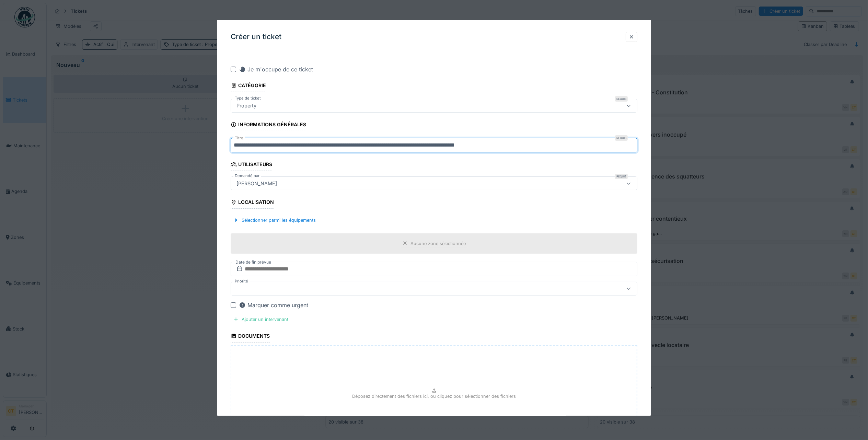 This screenshot has width=868, height=440. What do you see at coordinates (274, 220) in the screenshot?
I see `div: Sélectionner parmi les équipements` at bounding box center [274, 220].